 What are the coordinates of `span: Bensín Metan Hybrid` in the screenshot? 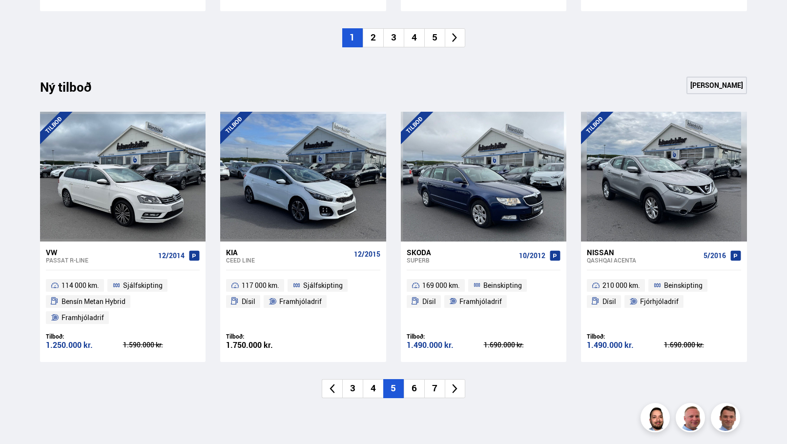 It's located at (93, 302).